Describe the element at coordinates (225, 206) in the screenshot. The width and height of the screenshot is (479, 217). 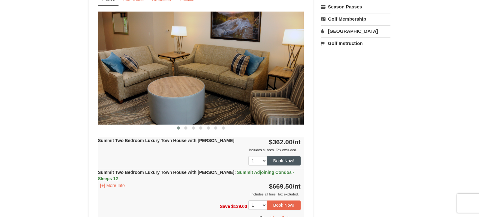
I see `span: Save` at that location.